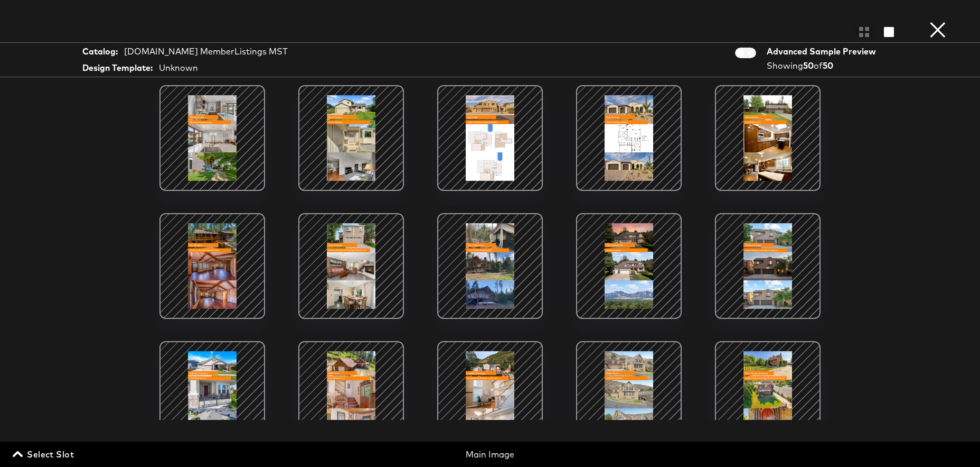 The height and width of the screenshot is (467, 980). What do you see at coordinates (179, 67) in the screenshot?
I see `div: Unknown` at bounding box center [179, 67].